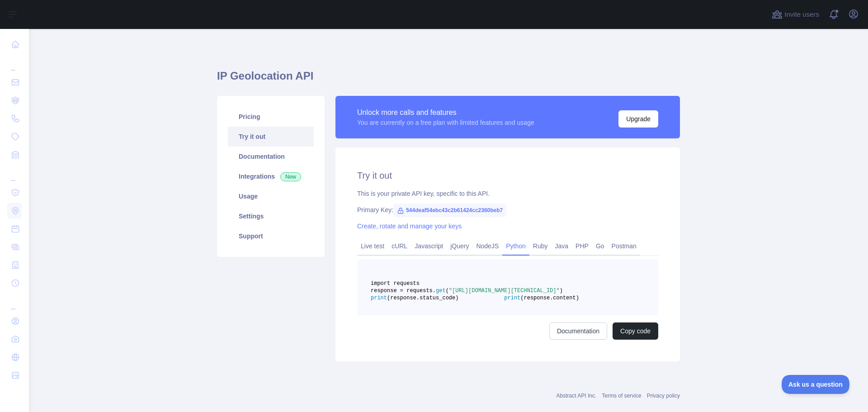 The width and height of the screenshot is (868, 412). What do you see at coordinates (488, 246) in the screenshot?
I see `a: NodeJS` at bounding box center [488, 246].